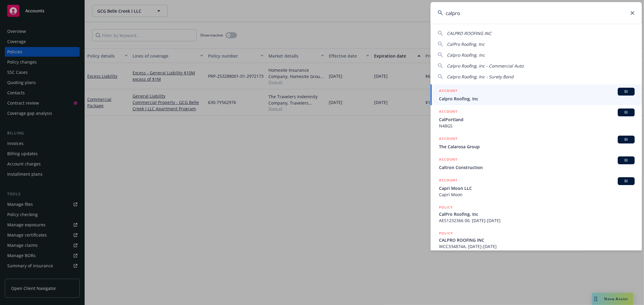  Describe the element at coordinates (485, 66) in the screenshot. I see `span: Calpro Roofing, Inc - Commercial Auto` at that location.